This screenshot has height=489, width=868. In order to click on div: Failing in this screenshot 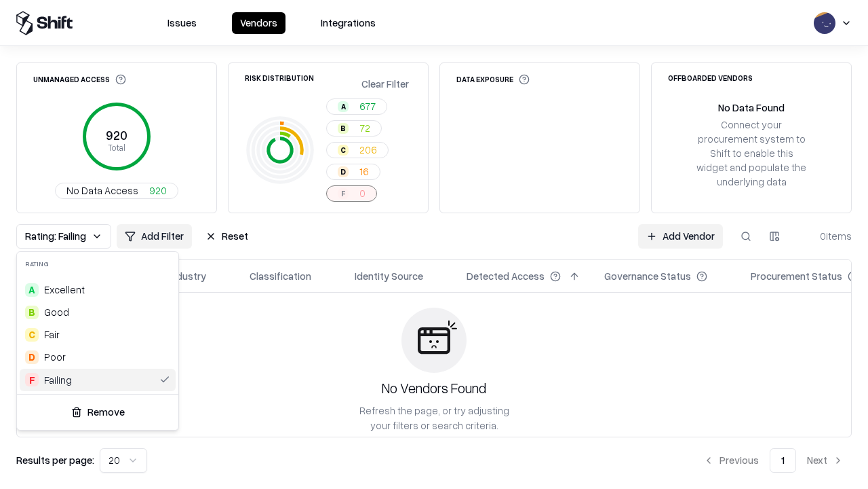, I will do `click(58, 380)`.